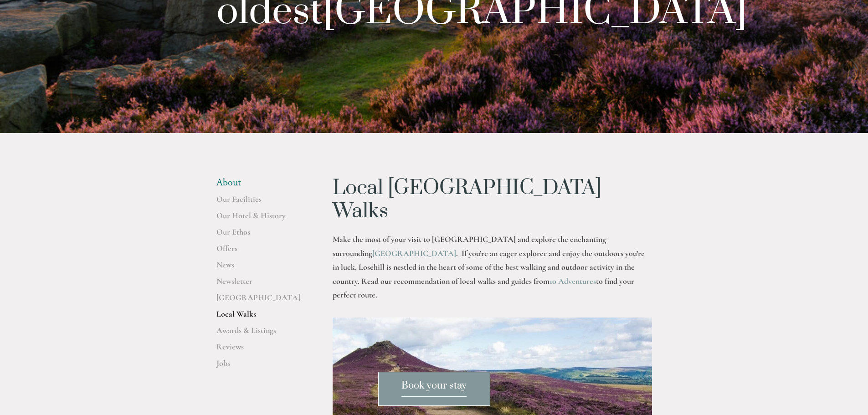 The height and width of the screenshot is (415, 868). I want to click on a: Local Walks, so click(259, 317).